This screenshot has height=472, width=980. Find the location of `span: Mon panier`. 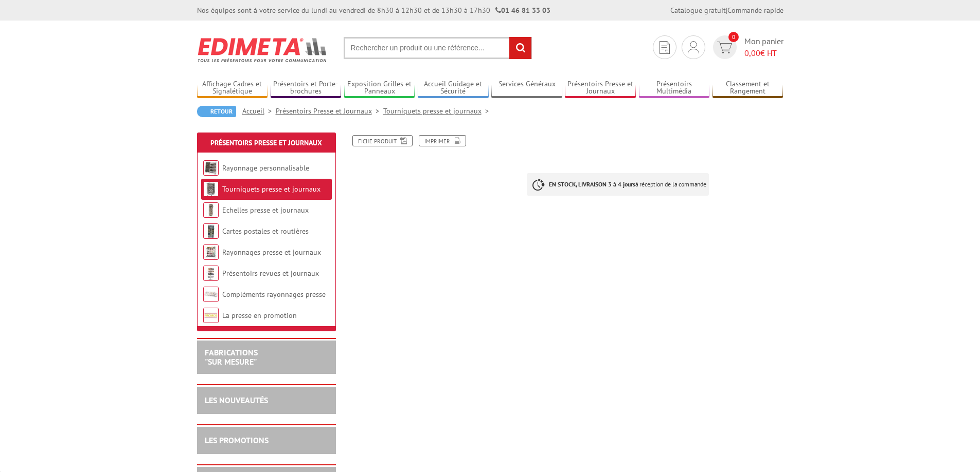

span: Mon panier is located at coordinates (764, 48).